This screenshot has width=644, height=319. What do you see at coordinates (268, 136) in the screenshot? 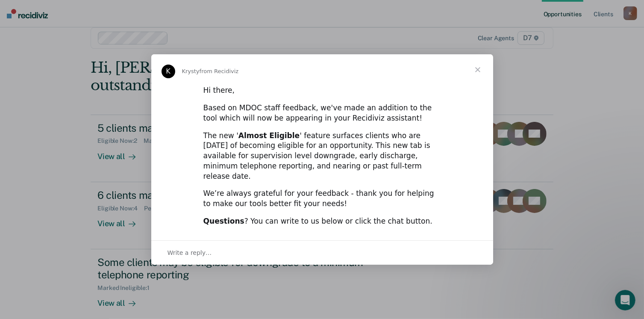
I see `b: Almost Eligible` at bounding box center [268, 136].